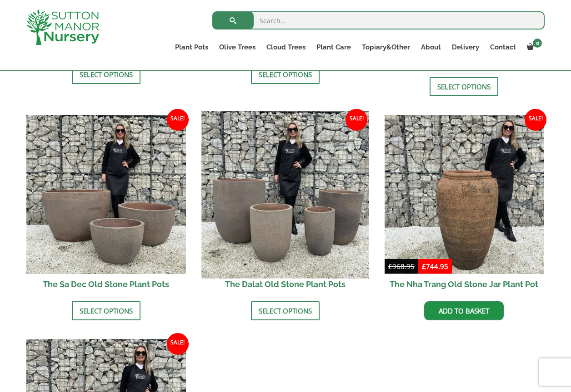  What do you see at coordinates (106, 195) in the screenshot?
I see `img: The Sa Dec Old Stone Plant Pots` at bounding box center [106, 195].